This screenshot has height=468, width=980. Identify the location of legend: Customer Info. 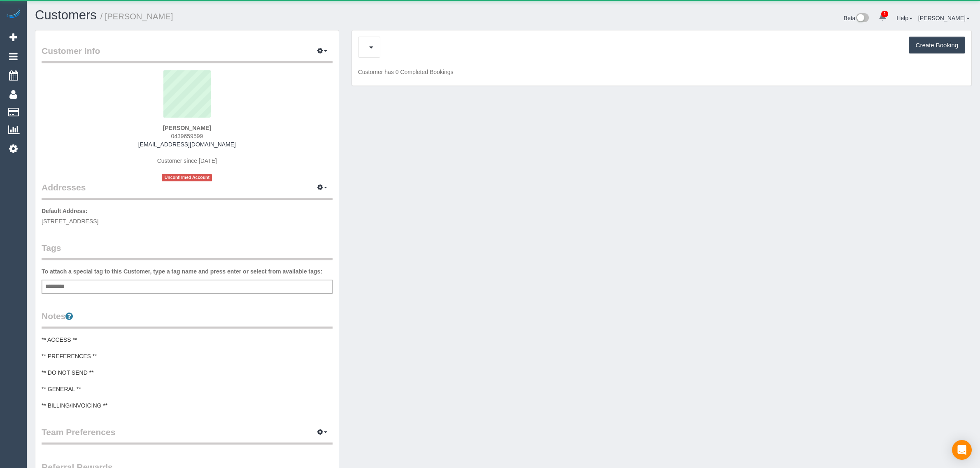
(187, 54).